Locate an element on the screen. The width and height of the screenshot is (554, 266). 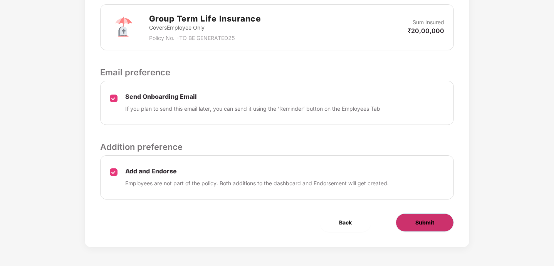
img: svg+xml;base64,PHN2ZyB4bWxucz0iaHR0cDovL3d3dy53My5vcmcvMjAwMC9zdmciIHdpZHRoPSI3MiIgaGVpZ2h0PSI3Mi... is located at coordinates (124, 27).